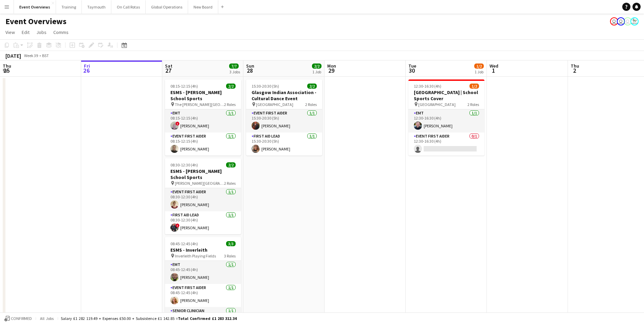  Describe the element at coordinates (167, 6) in the screenshot. I see `button: Global Operations` at that location.